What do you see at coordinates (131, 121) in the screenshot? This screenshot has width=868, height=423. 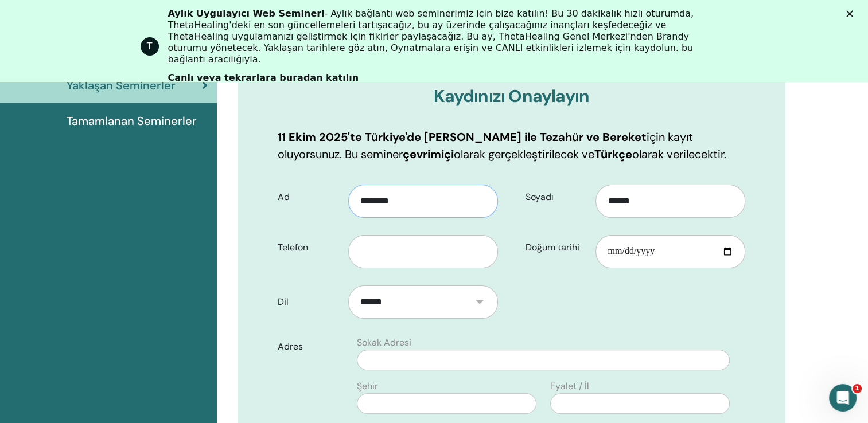 I see `span: Tamamlanan Seminerler` at bounding box center [131, 121].